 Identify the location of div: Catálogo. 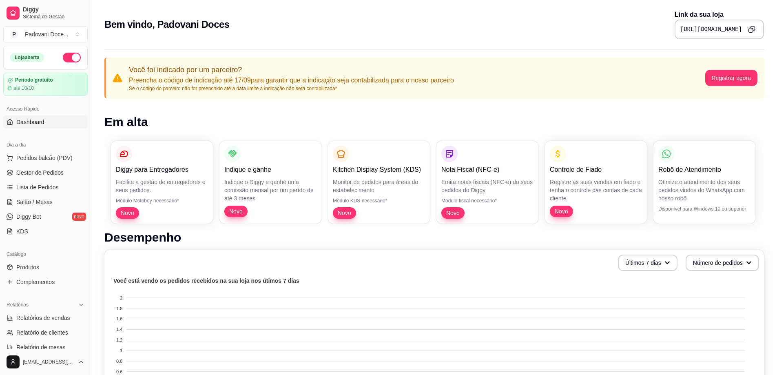
(45, 254).